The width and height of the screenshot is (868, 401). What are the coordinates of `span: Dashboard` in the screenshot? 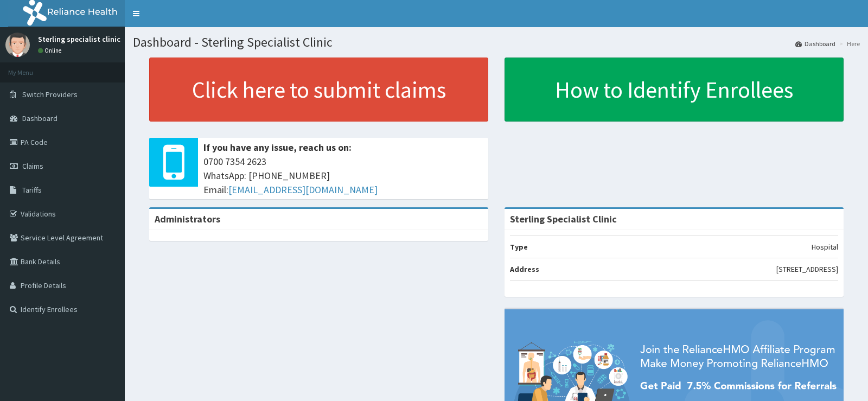 It's located at (39, 119).